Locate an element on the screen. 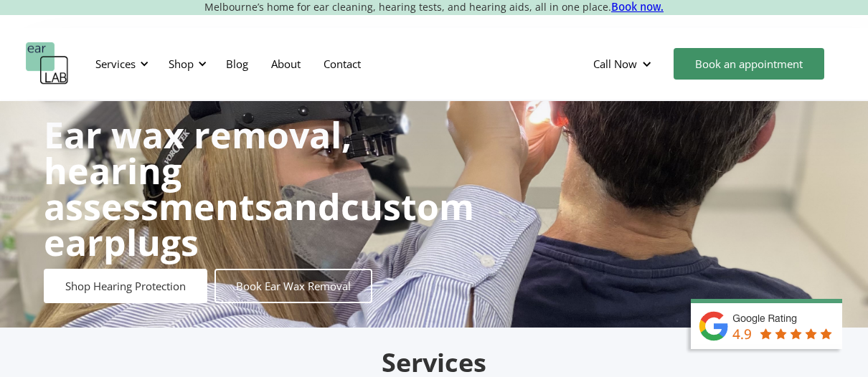 The height and width of the screenshot is (377, 868). a: Book Ear Wax Removal is located at coordinates (293, 286).